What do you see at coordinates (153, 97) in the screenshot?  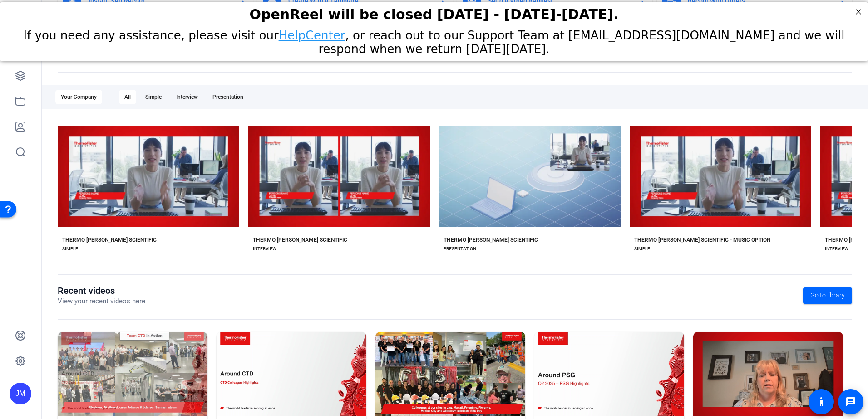 I see `div: Simple` at bounding box center [153, 97].